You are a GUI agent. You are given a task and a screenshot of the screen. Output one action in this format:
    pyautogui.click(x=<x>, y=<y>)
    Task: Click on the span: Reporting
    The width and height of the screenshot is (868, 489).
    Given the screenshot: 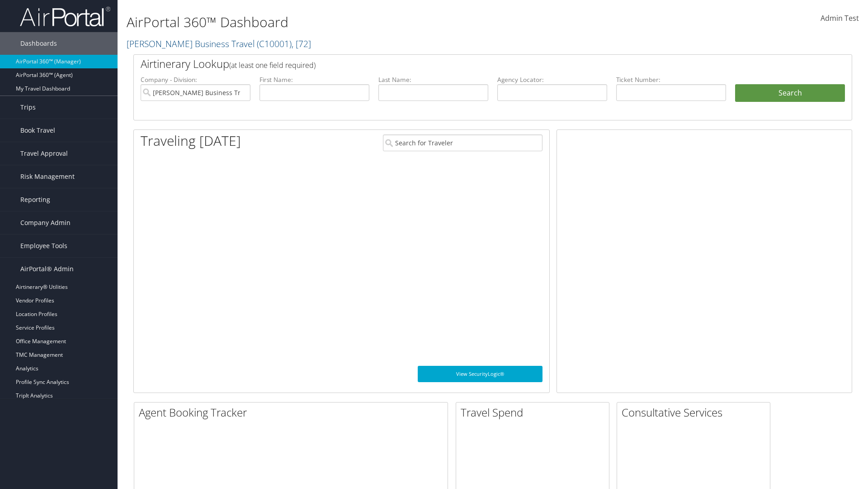 What is the action you would take?
    pyautogui.click(x=36, y=200)
    